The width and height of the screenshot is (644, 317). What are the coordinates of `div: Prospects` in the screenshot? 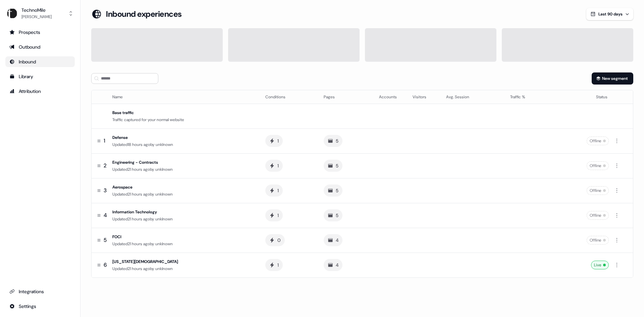 It's located at (40, 32).